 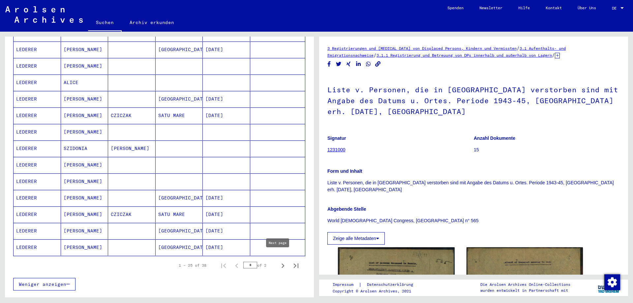 I want to click on p: 15, so click(x=547, y=150).